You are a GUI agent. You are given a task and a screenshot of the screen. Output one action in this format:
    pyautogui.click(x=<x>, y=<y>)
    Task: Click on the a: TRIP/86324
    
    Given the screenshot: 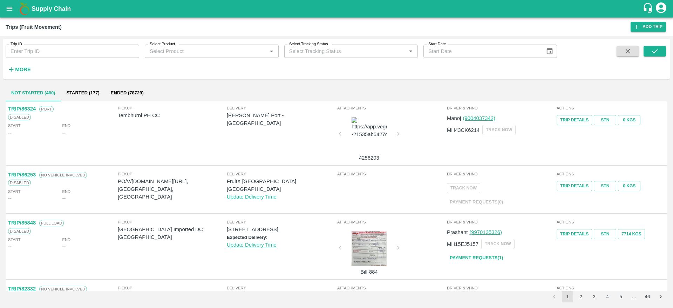 What is the action you would take?
    pyautogui.click(x=22, y=109)
    